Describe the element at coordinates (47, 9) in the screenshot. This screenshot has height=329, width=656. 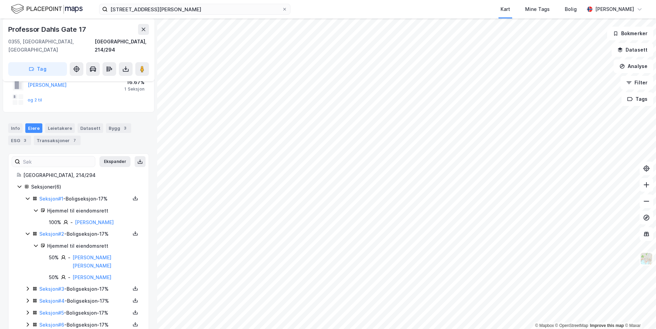
I see `img: logo.f888ab2527a4732fd821a326f86c7f29.svg` at that location.